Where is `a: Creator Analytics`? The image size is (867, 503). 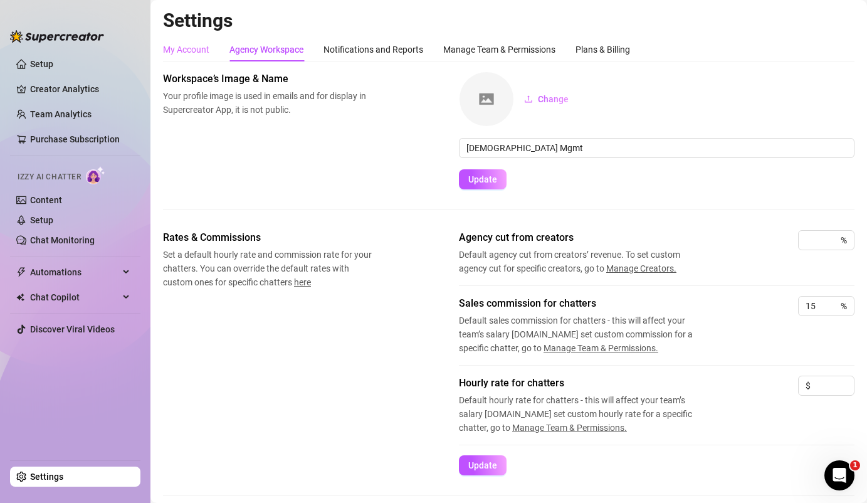 a: Creator Analytics is located at coordinates (80, 89).